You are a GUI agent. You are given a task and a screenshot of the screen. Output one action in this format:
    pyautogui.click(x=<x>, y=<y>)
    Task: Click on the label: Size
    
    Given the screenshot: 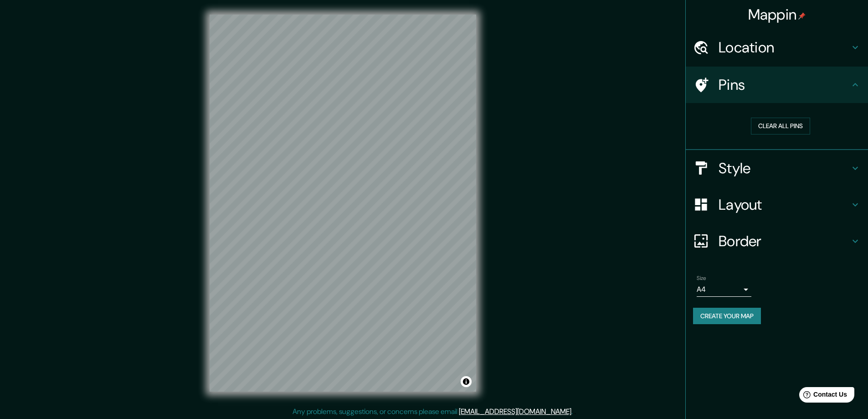 What is the action you would take?
    pyautogui.click(x=702, y=278)
    